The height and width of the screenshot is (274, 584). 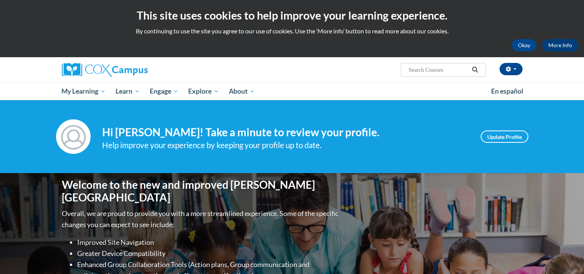 I want to click on button: Account Settings, so click(x=511, y=69).